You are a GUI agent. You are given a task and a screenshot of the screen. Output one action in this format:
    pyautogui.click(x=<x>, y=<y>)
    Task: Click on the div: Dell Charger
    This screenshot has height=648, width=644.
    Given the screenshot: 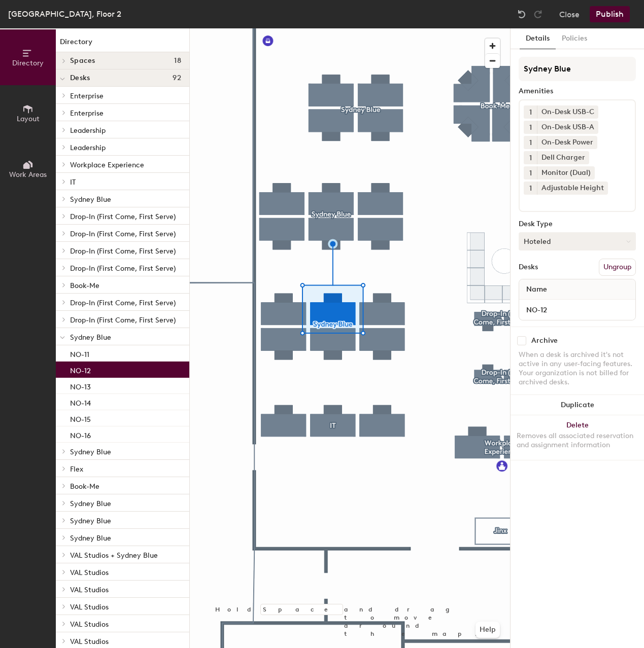 What is the action you would take?
    pyautogui.click(x=563, y=158)
    